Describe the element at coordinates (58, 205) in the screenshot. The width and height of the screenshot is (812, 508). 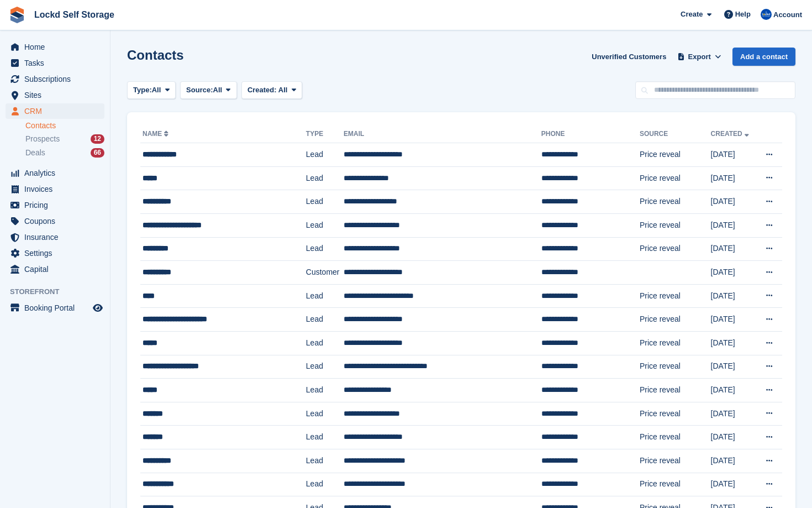
I see `span: Pricing` at that location.